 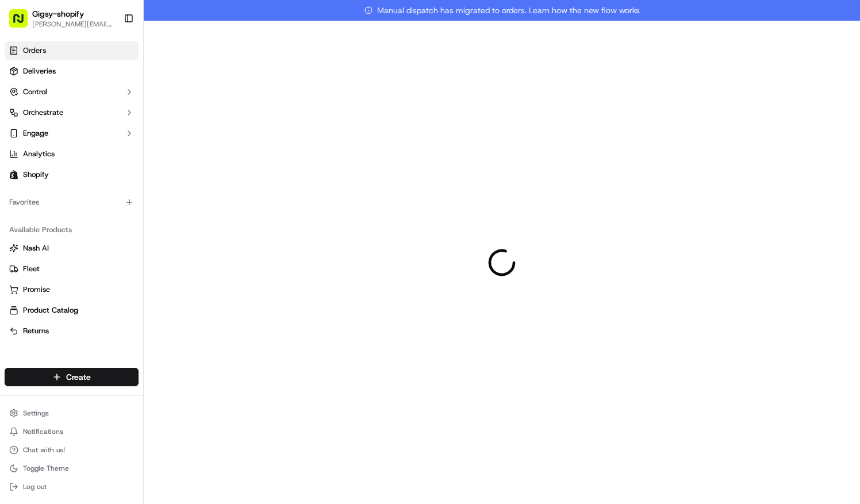 I want to click on p: Welcome 👋, so click(x=110, y=55).